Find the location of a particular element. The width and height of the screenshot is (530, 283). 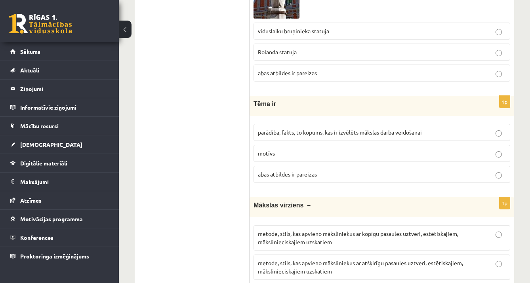

input: motīvs is located at coordinates (499, 155).